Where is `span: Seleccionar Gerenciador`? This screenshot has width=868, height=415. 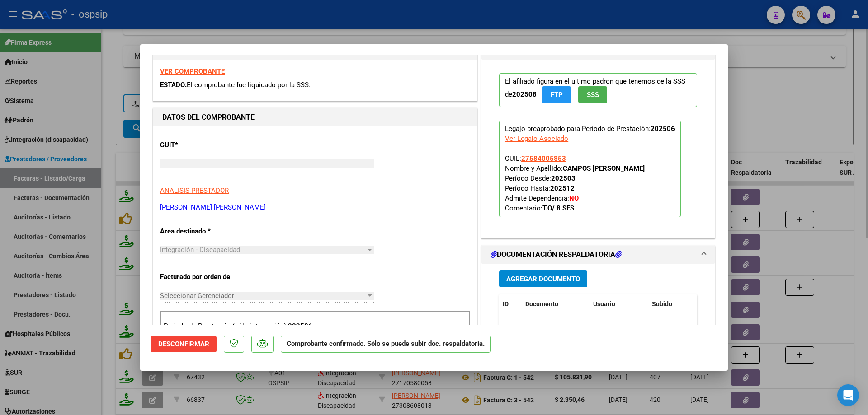
span: Seleccionar Gerenciador is located at coordinates (263, 296).